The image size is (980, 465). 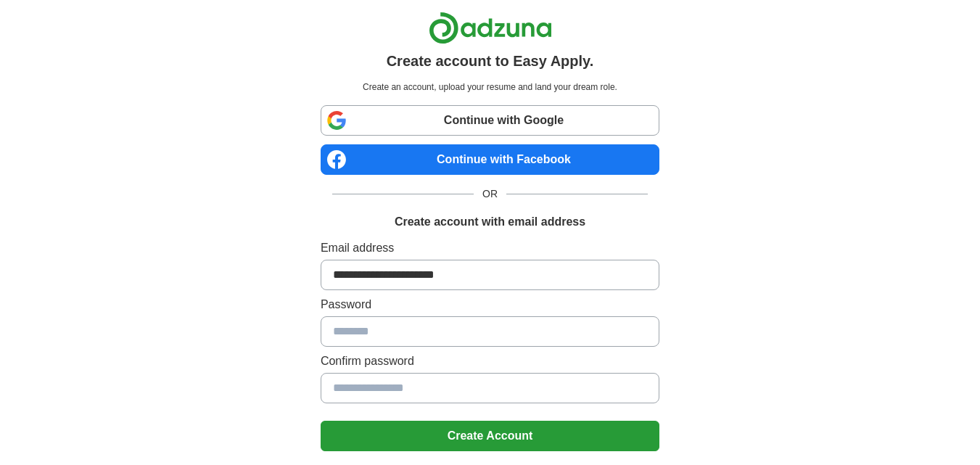 I want to click on label: Confirm password, so click(x=490, y=361).